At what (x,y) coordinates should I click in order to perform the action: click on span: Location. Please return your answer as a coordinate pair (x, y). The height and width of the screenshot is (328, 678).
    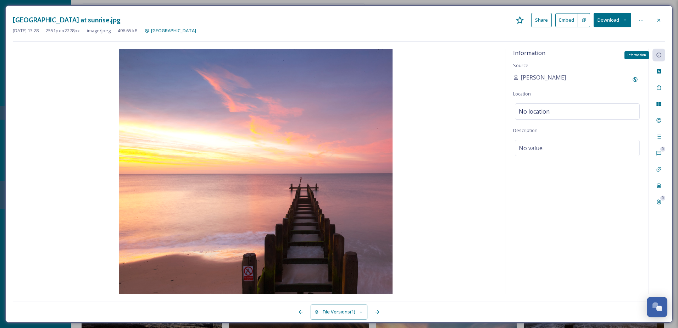
    Looking at the image, I should click on (522, 94).